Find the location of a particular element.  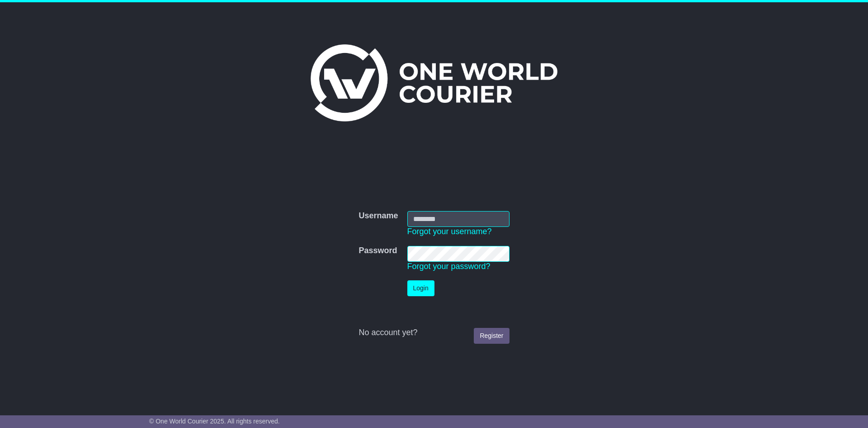

a: Register is located at coordinates (491, 336).